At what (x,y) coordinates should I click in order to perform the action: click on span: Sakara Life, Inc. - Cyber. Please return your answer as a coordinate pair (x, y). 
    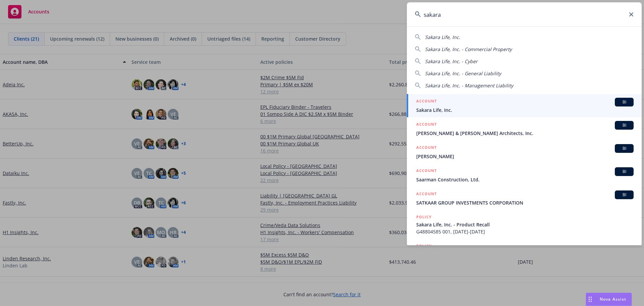
    Looking at the image, I should click on (451, 61).